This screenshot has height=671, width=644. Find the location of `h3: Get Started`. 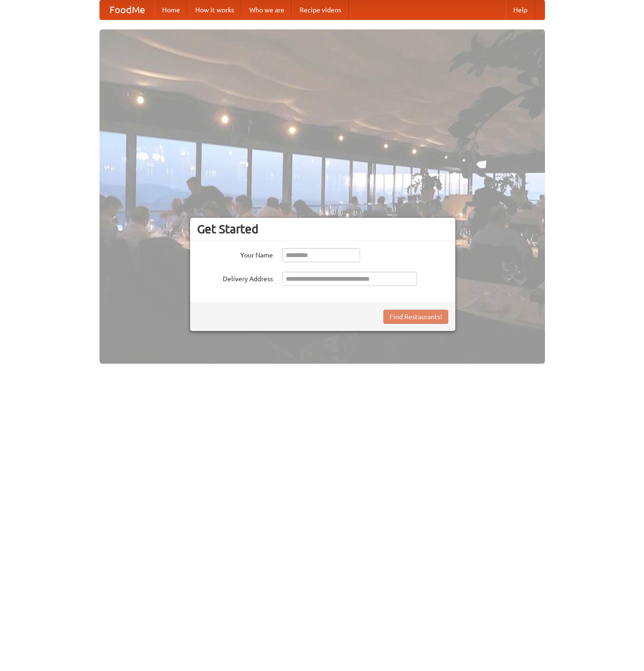

h3: Get Started is located at coordinates (323, 229).